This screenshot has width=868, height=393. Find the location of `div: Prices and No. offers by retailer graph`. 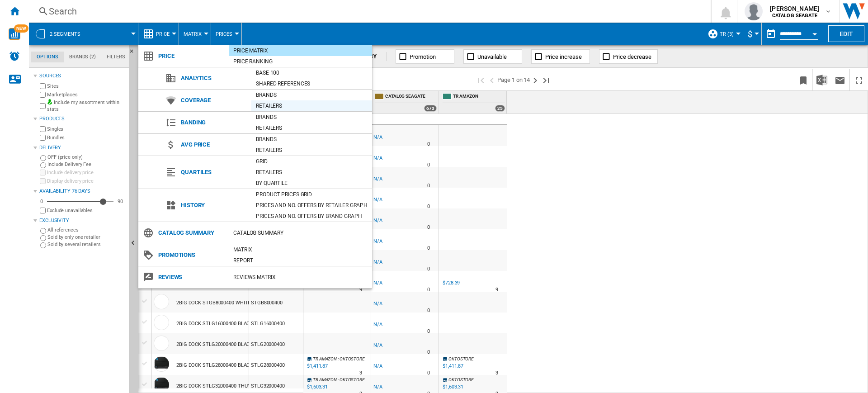

div: Prices and No. offers by retailer graph is located at coordinates (311, 205).